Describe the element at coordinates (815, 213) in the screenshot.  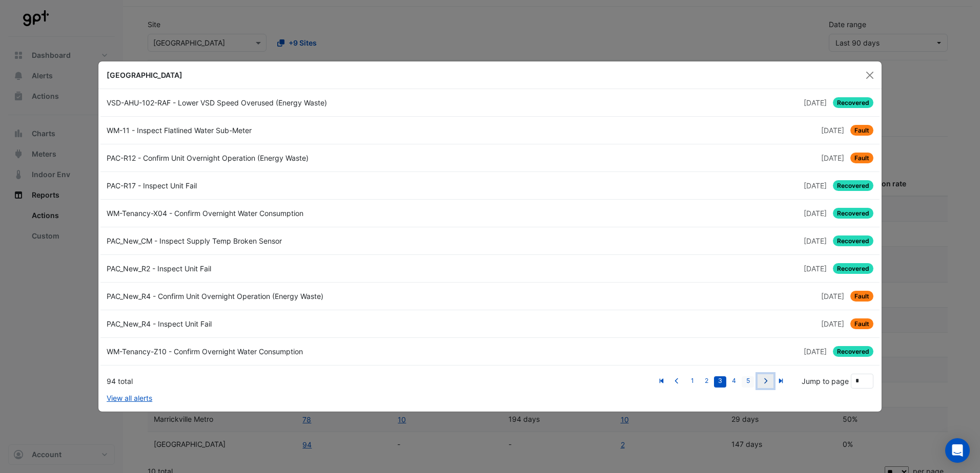
I see `span: Sat 19-Jul-2025 21:00 AEST` at that location.